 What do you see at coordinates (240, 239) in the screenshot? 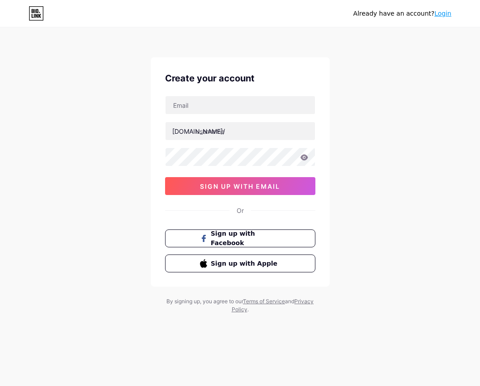
I see `a: Sign up with Facebook` at bounding box center [240, 239].